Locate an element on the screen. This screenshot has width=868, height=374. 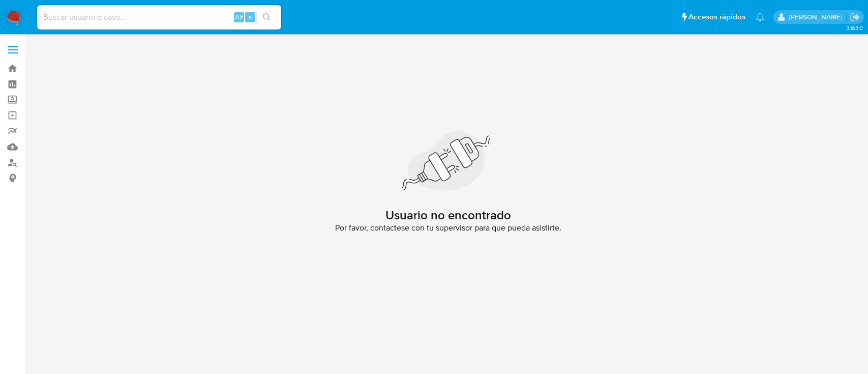
span: Por favor, contactese con tu supervisor para que pueda asistirte. is located at coordinates (448, 228).